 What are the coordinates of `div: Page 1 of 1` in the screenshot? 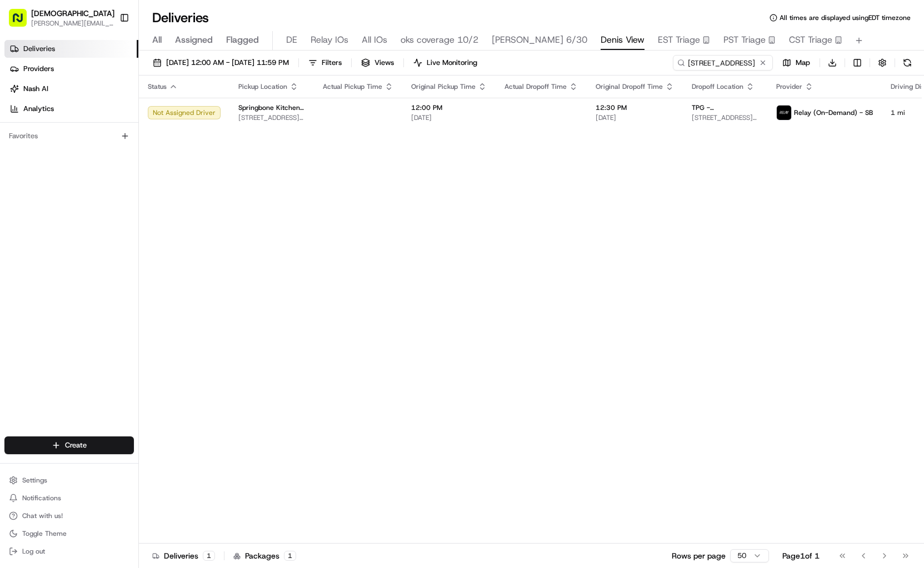 It's located at (800, 556).